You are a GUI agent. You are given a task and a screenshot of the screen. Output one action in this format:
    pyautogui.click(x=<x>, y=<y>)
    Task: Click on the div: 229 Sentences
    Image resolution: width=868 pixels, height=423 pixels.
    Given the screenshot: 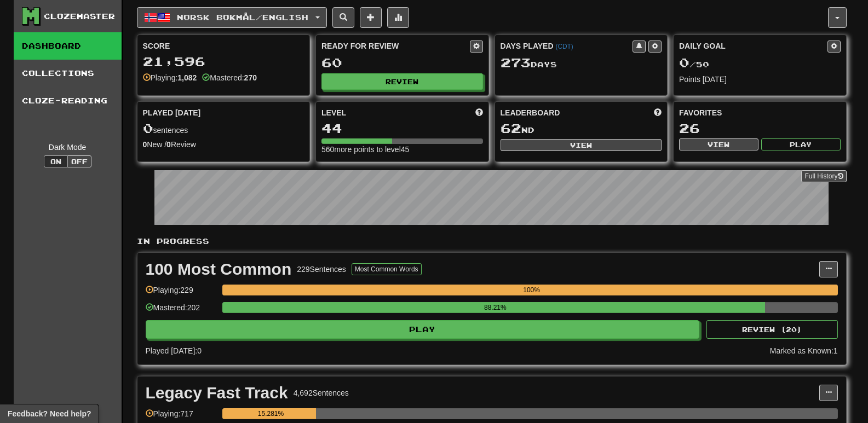 What is the action you would take?
    pyautogui.click(x=322, y=269)
    